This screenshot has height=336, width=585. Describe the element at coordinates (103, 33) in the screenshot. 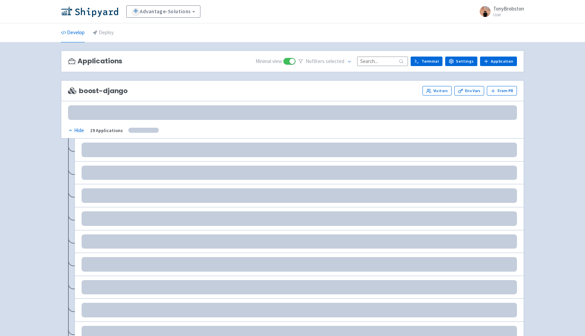

I see `a: Deploy` at that location.